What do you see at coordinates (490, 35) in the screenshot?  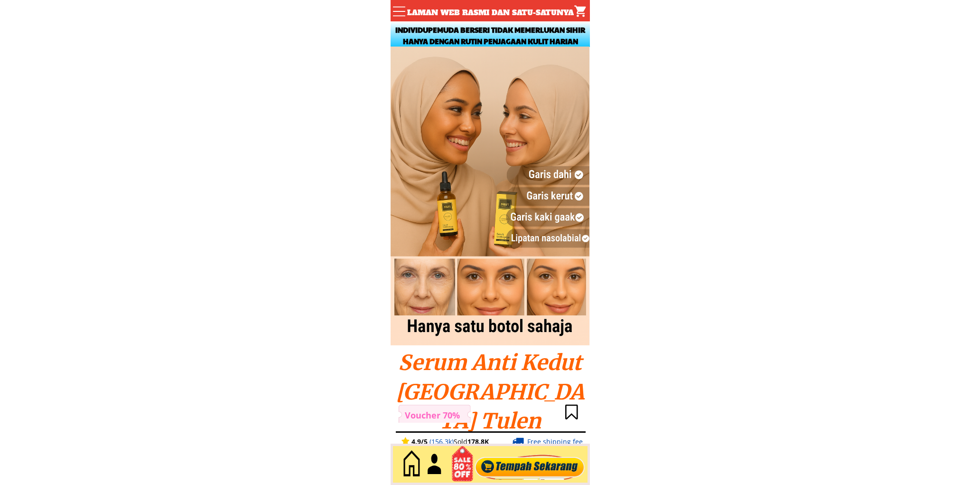 I see `h3: individuPemuda berseri tidak memerlukan sihir Hanya dengan rutin penjagaan kulit harian` at bounding box center [490, 35].